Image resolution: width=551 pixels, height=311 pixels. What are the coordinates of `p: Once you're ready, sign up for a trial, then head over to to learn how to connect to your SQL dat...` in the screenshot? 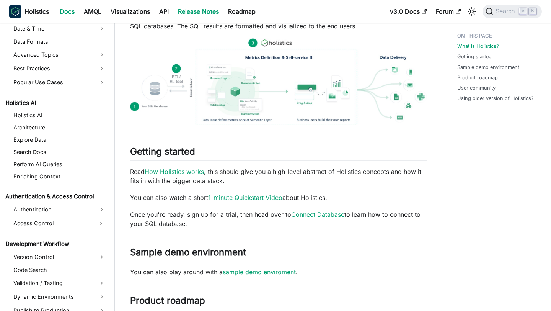 It's located at (278, 219).